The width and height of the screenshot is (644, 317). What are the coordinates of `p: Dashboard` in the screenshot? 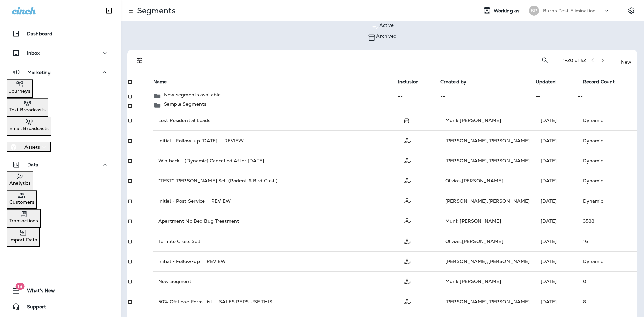 It's located at (40, 34).